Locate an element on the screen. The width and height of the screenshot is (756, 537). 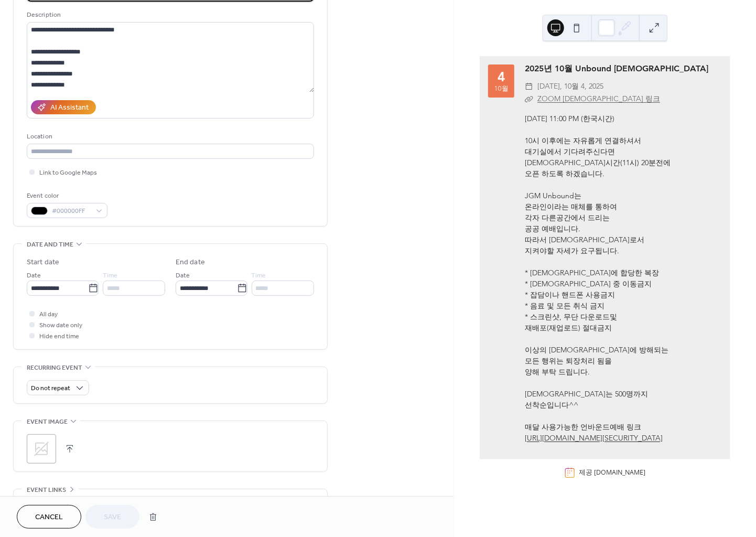
div: 10월 is located at coordinates (501, 88).